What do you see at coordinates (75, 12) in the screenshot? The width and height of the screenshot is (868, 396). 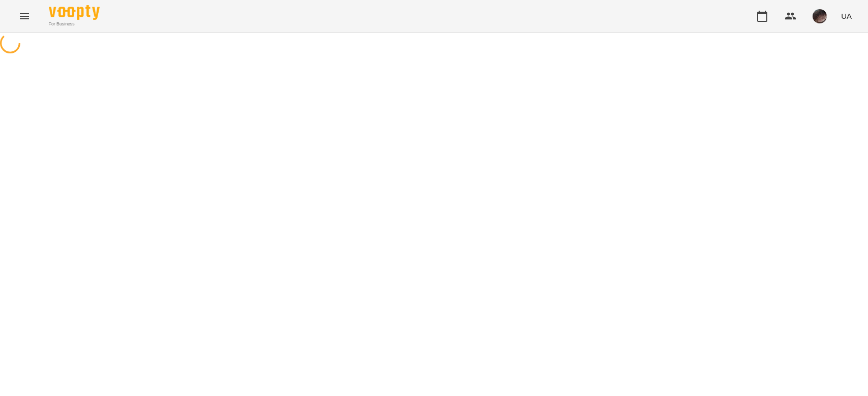 I see `img: Voopty Logo` at bounding box center [75, 12].